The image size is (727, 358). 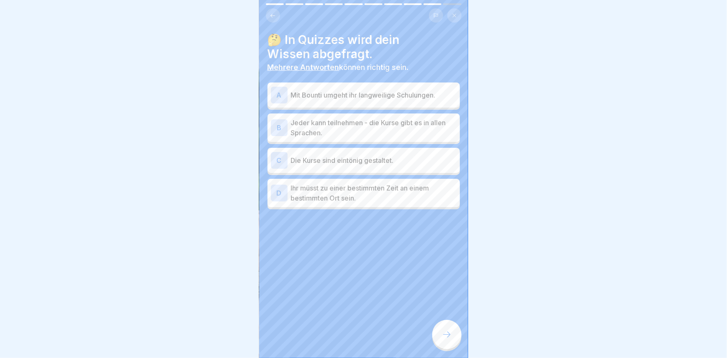 I want to click on p: Die Kurse sind eintönig gestaltet., so click(x=374, y=160).